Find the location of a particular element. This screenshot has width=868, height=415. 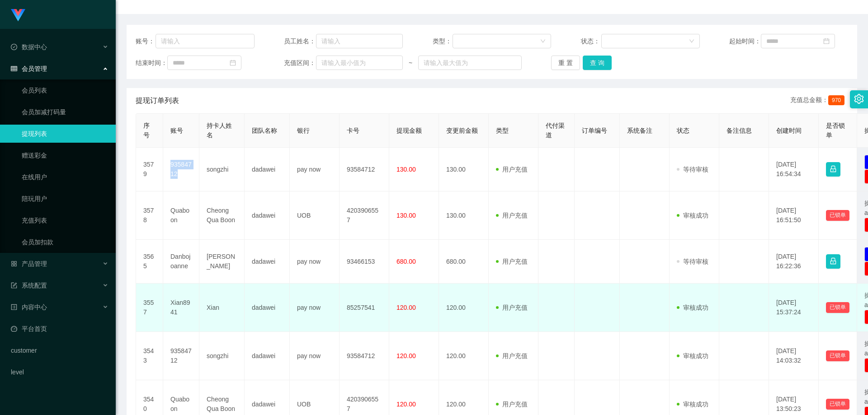

span: 充值区间： is located at coordinates (300, 63).